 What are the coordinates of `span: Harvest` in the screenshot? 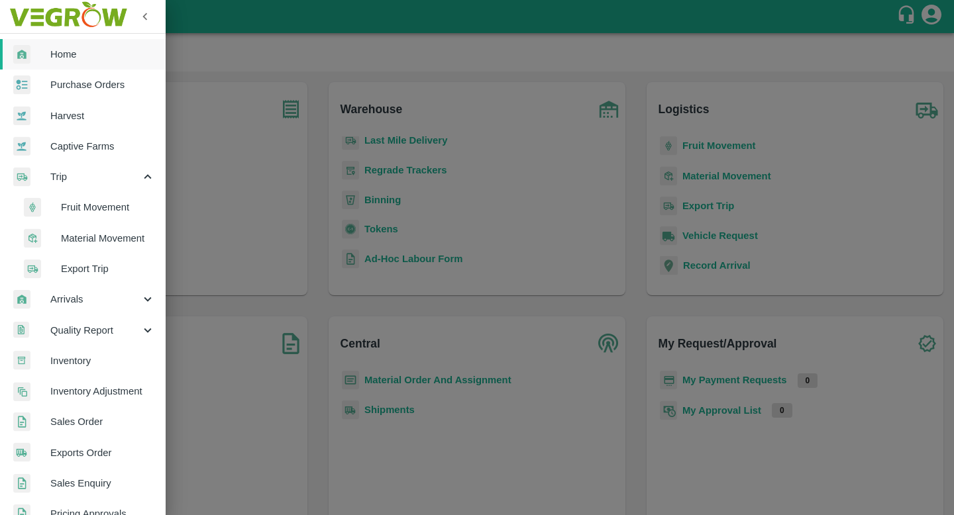 It's located at (103, 116).